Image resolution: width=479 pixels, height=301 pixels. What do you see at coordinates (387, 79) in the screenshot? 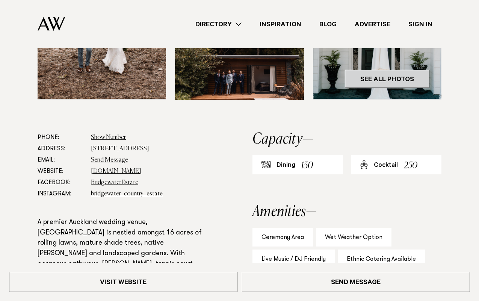
I see `a: See All Photos` at bounding box center [387, 79].